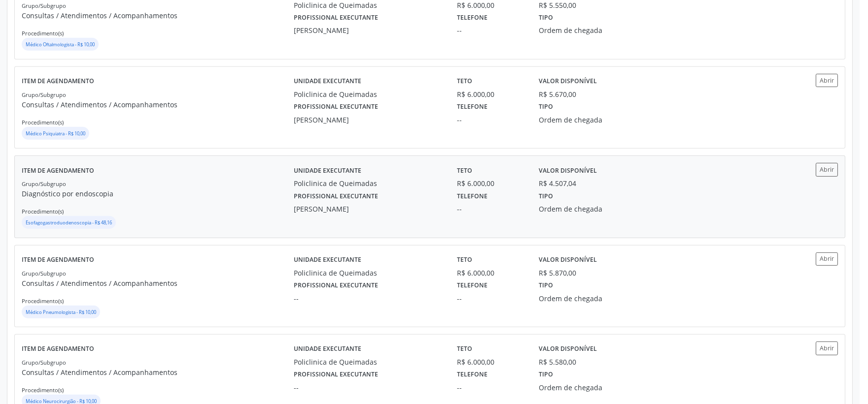  What do you see at coordinates (60, 44) in the screenshot?
I see `small: Médico Oftalmologista - R$ 10,00` at bounding box center [60, 44].